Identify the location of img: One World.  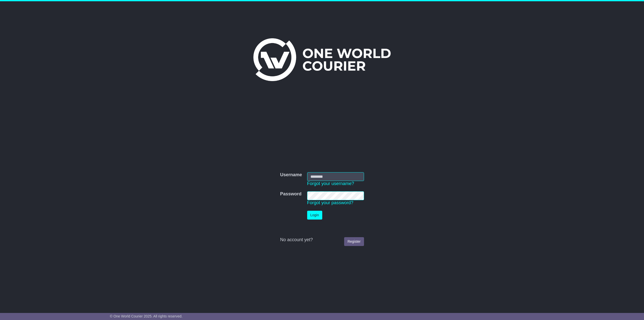
(322, 60).